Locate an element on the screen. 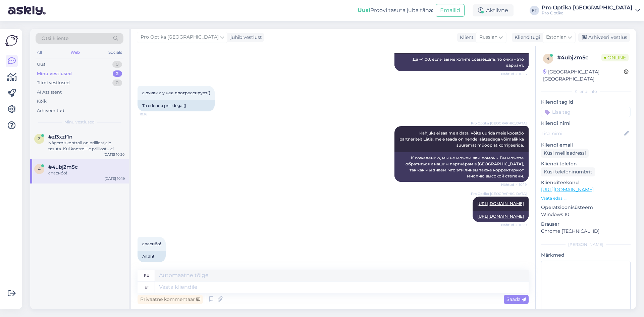 The width and height of the screenshot is (644, 317). div: Web is located at coordinates (75, 52).